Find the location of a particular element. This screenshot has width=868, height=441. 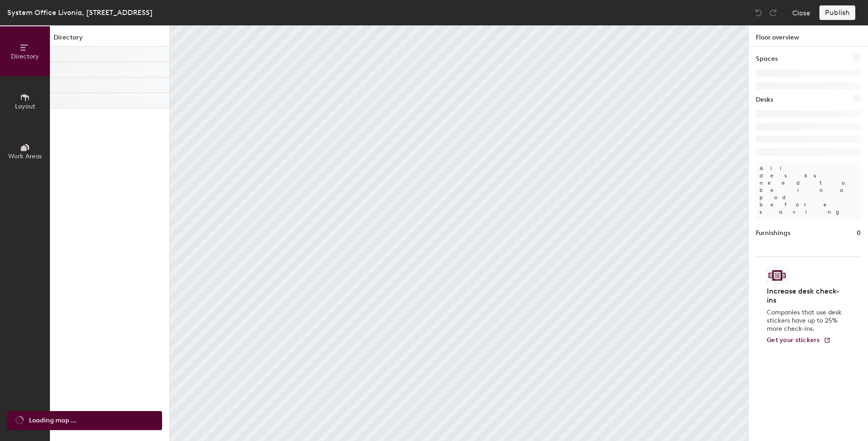

span: Directory is located at coordinates (25, 56).